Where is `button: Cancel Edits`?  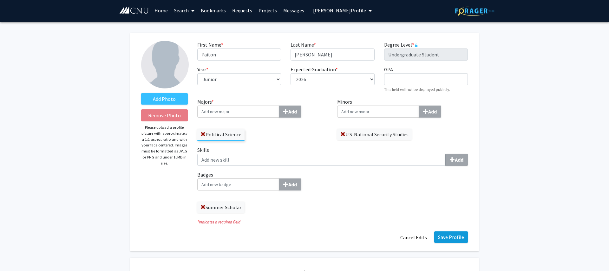
button: Cancel Edits is located at coordinates (414, 238).